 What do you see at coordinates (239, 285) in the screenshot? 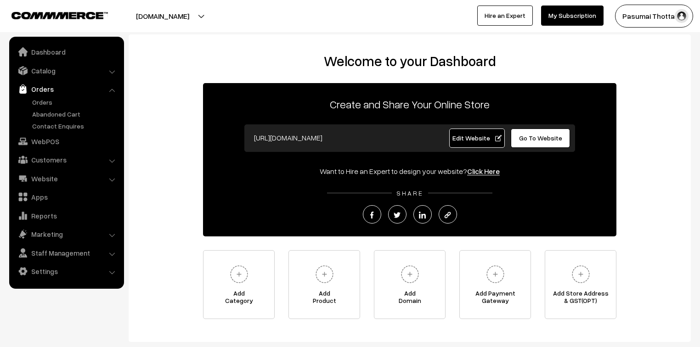
I see `a: AddCategory` at bounding box center [239, 285].